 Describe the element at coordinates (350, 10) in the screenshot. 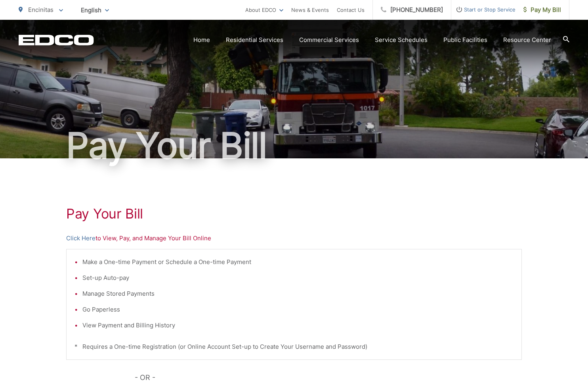

I see `a: Contact Us` at that location.